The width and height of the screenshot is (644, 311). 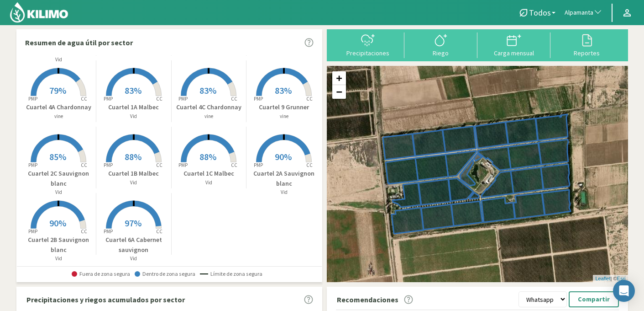 What do you see at coordinates (621, 278) in the screenshot?
I see `a: Esri` at bounding box center [621, 278].